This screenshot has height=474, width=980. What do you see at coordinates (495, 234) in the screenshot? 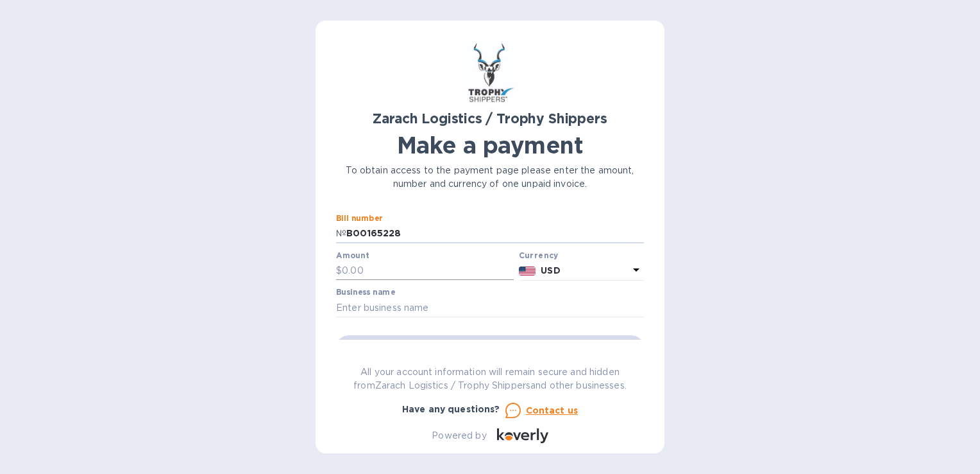
I see `input: Enter bill number` at bounding box center [495, 234].